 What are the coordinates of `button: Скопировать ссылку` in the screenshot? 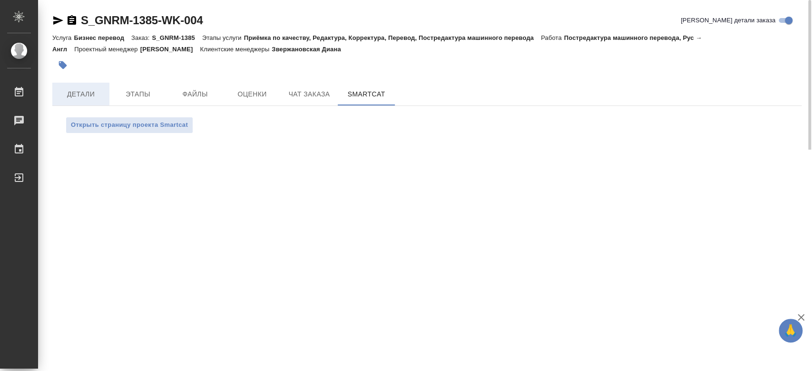 It's located at (72, 20).